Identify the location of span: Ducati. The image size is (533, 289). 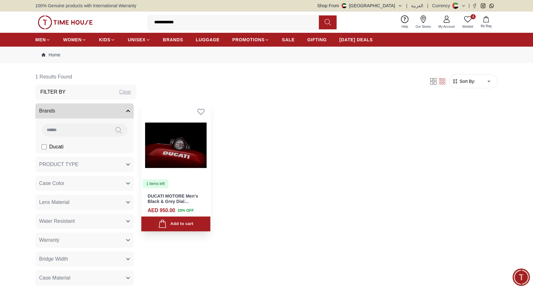
(56, 147).